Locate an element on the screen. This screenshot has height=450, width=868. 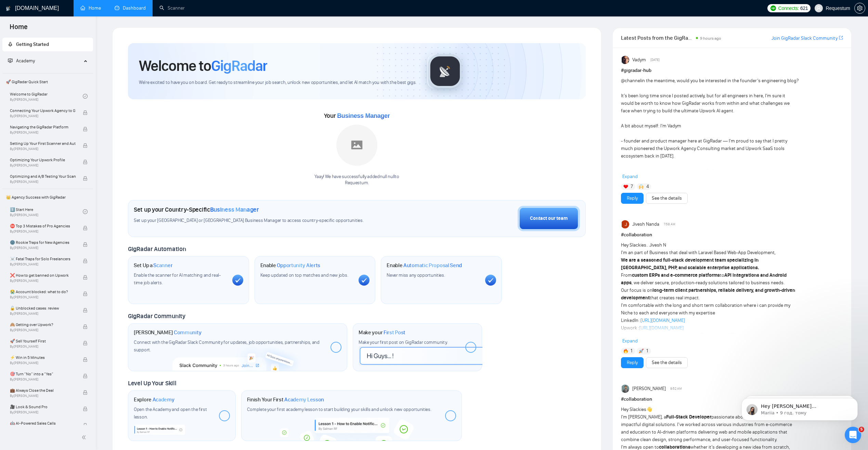
p: Message from Mariia, sent 9 год. тому is located at coordinates (74, 30).